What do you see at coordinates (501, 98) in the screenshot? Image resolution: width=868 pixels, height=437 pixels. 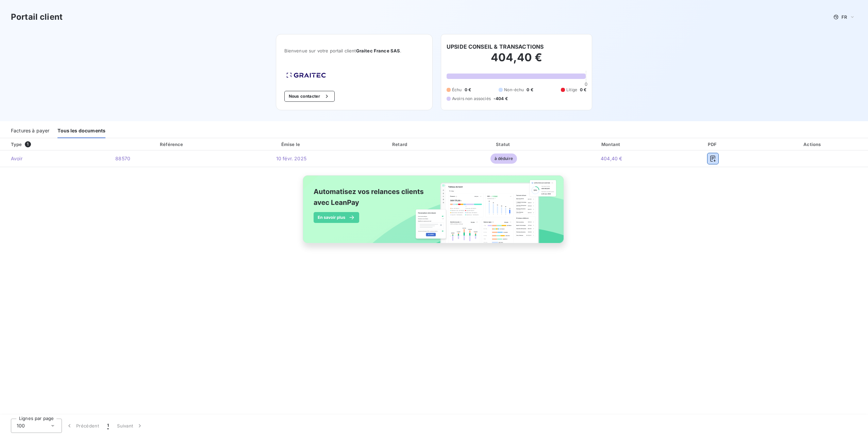 I see `span: -404 €` at bounding box center [501, 98].